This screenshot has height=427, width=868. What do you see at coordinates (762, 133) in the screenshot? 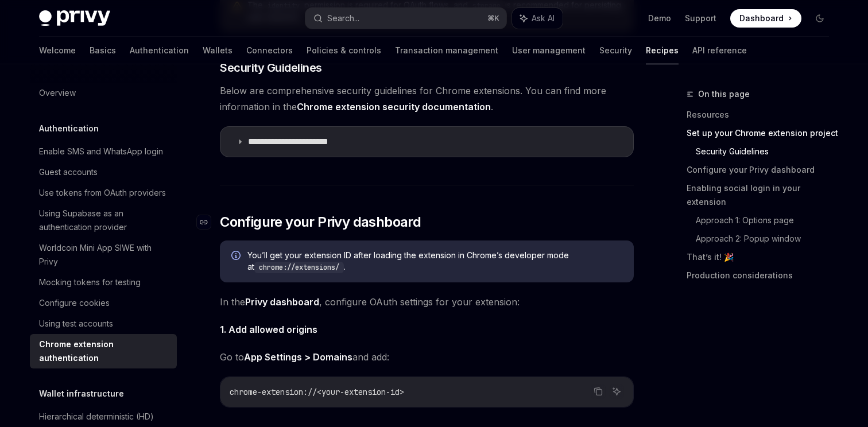
I see `a: Set up your Chrome extension project` at bounding box center [762, 133].